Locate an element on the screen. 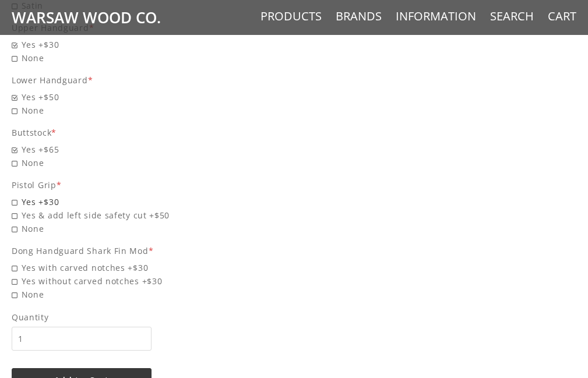 The image size is (588, 378). span: Yes & add left side safety cut +$50 is located at coordinates (113, 215).